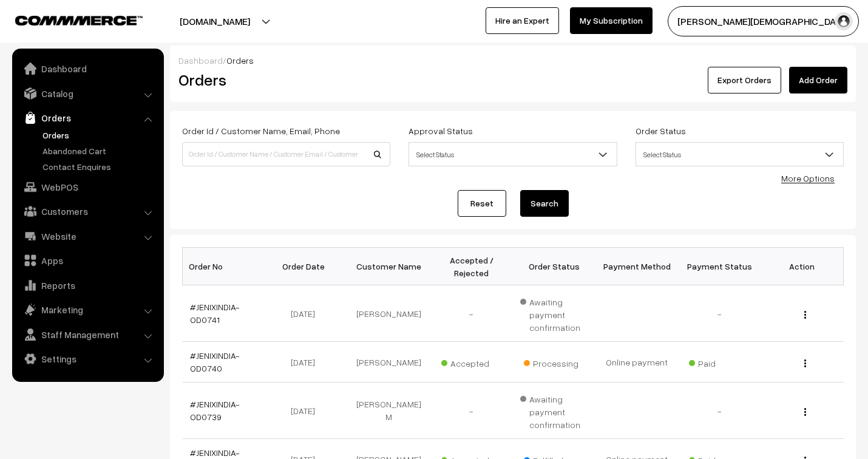  I want to click on th: Order Date, so click(307, 266).